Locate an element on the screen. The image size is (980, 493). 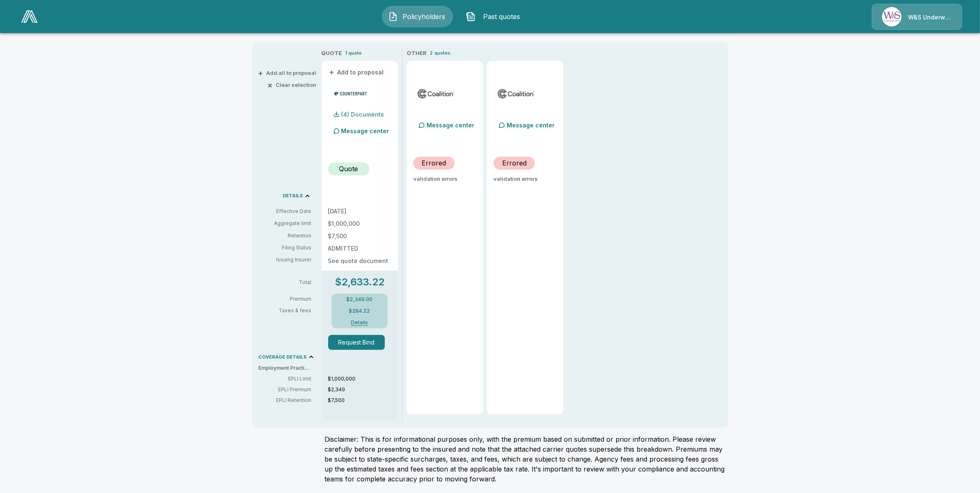
button: Past quotes IconPast quotes is located at coordinates (496, 16).